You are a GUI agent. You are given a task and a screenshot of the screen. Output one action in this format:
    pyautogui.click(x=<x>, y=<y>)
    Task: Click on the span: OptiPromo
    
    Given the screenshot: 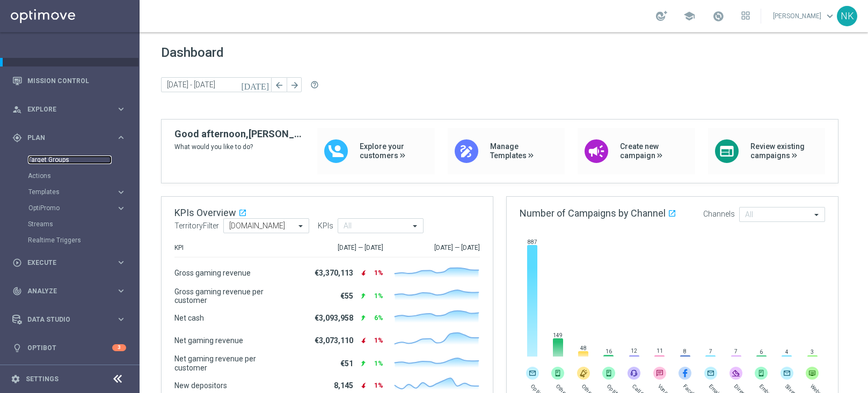 What is the action you would take?
    pyautogui.click(x=67, y=208)
    